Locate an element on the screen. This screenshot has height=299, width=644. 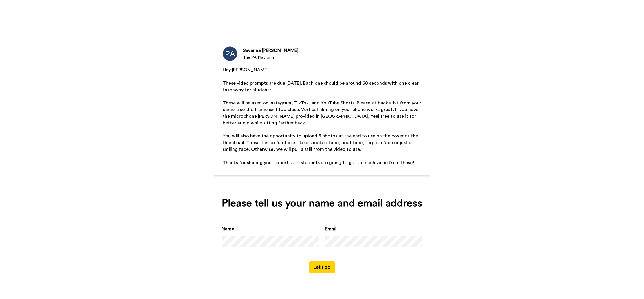
div: The PA Platform is located at coordinates (271, 58).